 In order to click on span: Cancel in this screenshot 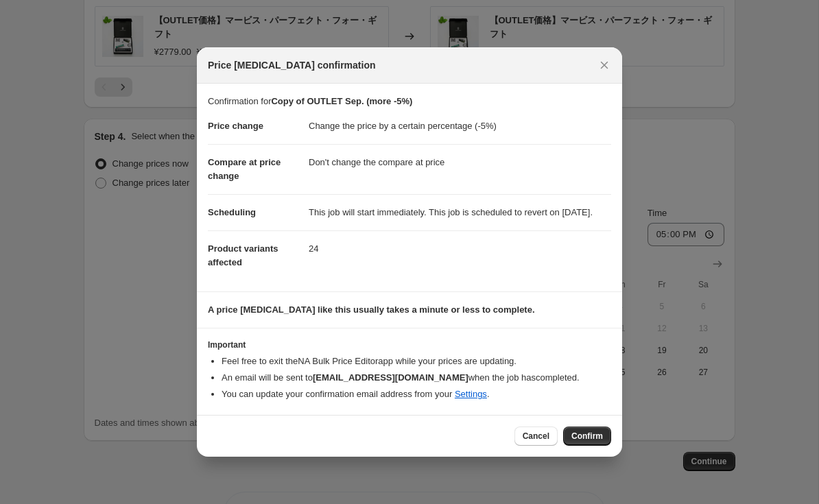, I will do `click(536, 436)`.